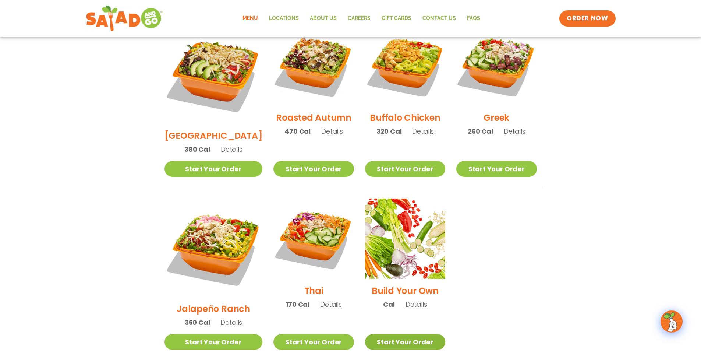 This screenshot has height=351, width=701. What do you see at coordinates (284, 18) in the screenshot?
I see `a: Locations` at bounding box center [284, 18].